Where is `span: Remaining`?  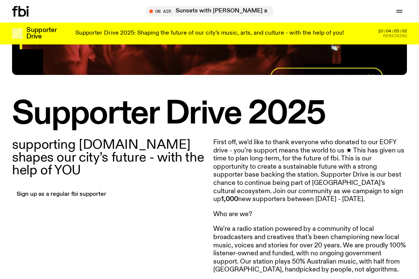 span: Remaining is located at coordinates (395, 36).